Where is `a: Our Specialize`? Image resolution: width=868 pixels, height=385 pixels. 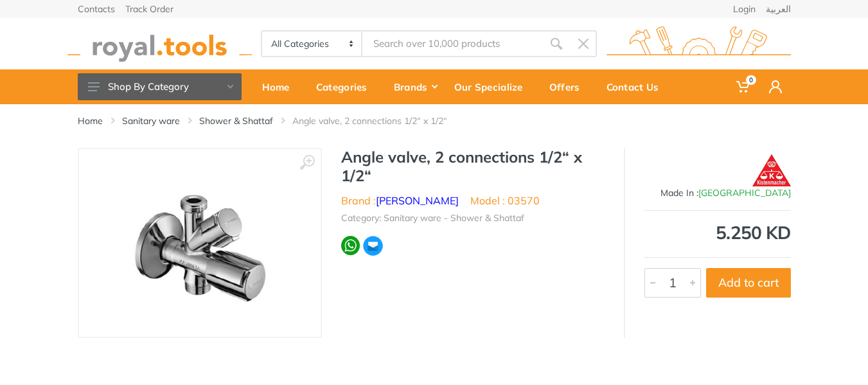 a: Our Specialize is located at coordinates (493, 87).